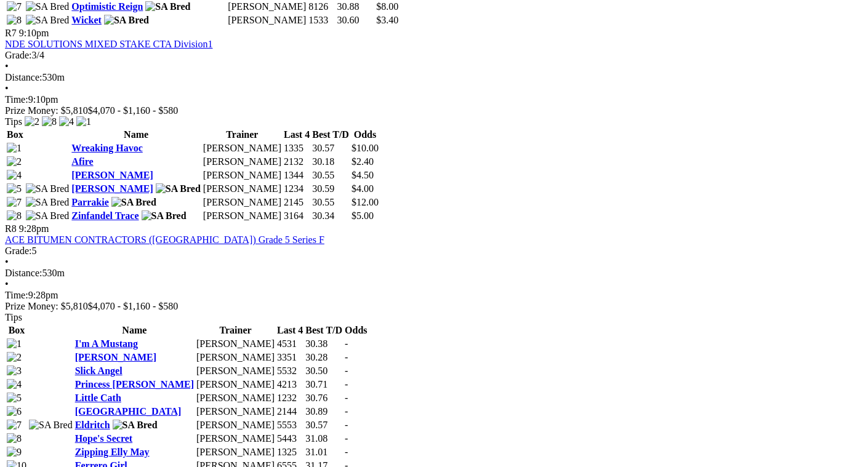 This screenshot has height=467, width=868. I want to click on a: Parrakie, so click(90, 202).